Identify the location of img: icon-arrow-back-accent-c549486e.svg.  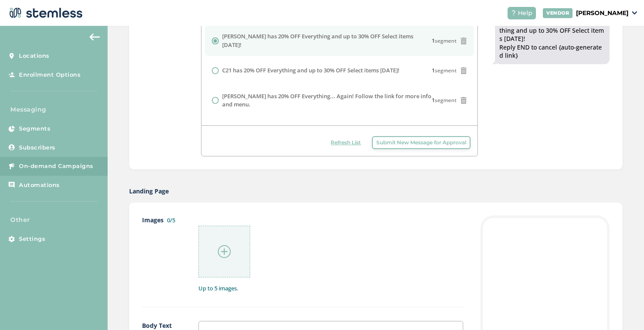
(95, 37).